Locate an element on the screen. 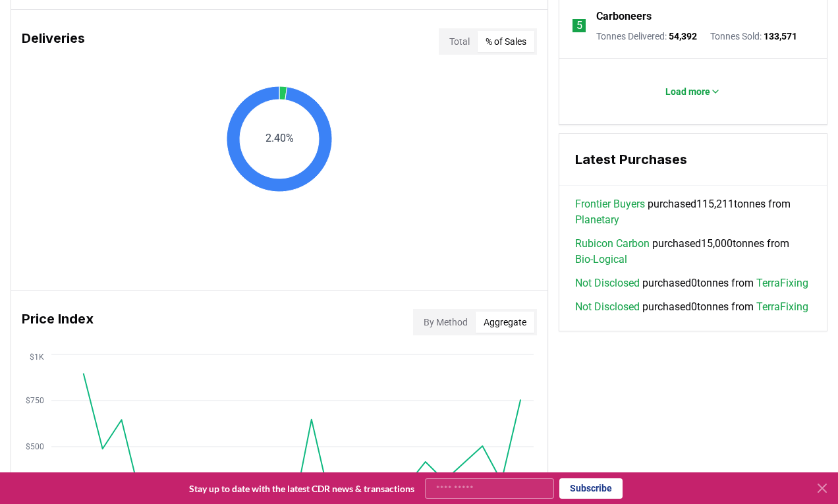 The image size is (838, 504). a: Frontier Buyers is located at coordinates (610, 205).